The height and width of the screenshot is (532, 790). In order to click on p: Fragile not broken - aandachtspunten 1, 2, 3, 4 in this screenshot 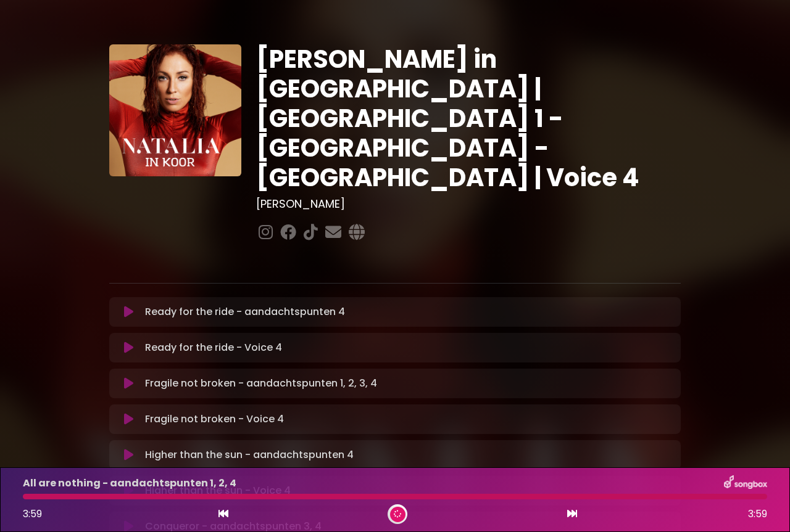, I will do `click(261, 384)`.